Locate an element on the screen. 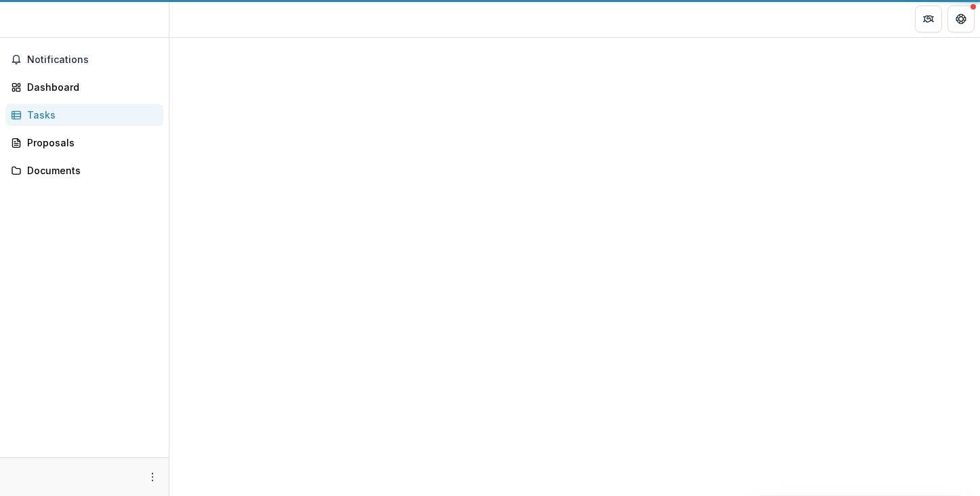  div: Tasks is located at coordinates (89, 115).